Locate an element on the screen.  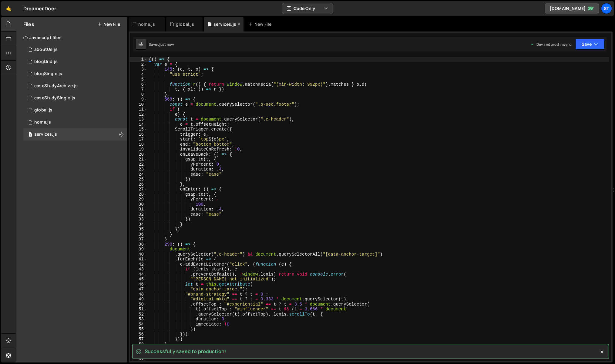
div: 15 is located at coordinates (138, 129).